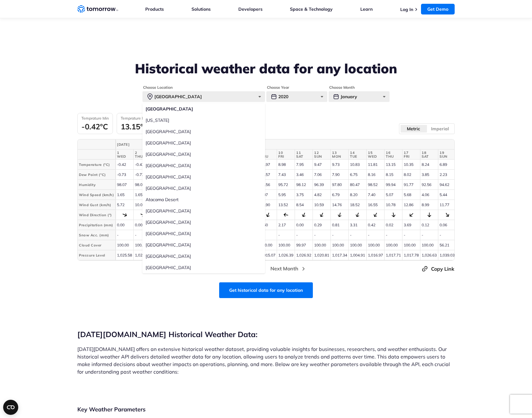  I want to click on th: Wind Speed (km/h), so click(96, 195).